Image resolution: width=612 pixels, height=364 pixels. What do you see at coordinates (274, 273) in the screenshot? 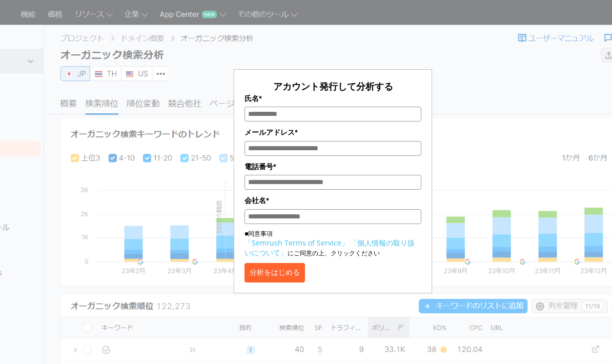
I see `button: 分析をはじめる` at bounding box center [274, 273].